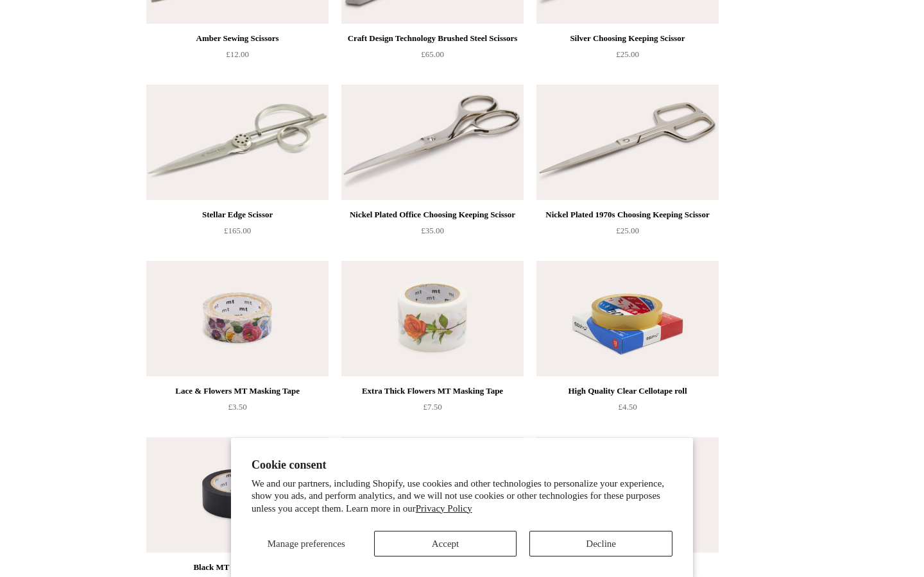 The height and width of the screenshot is (577, 924). Describe the element at coordinates (432, 142) in the screenshot. I see `a: Nickel Plated Office Choosing Keeping Scissor Nickel Plated Office Choosing Keeping Scissor` at that location.